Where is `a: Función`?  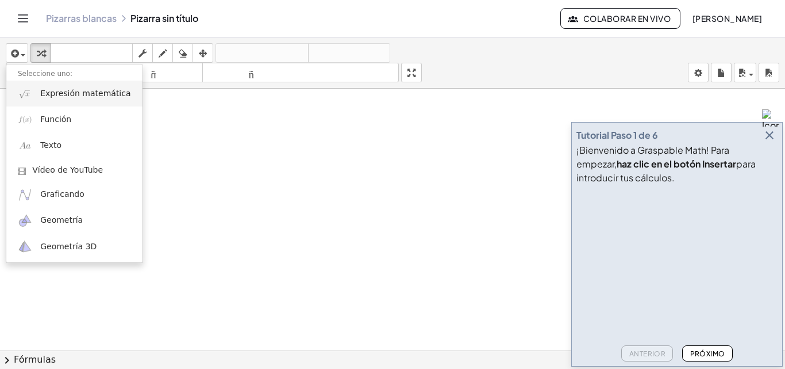 a: Función is located at coordinates (74, 119).